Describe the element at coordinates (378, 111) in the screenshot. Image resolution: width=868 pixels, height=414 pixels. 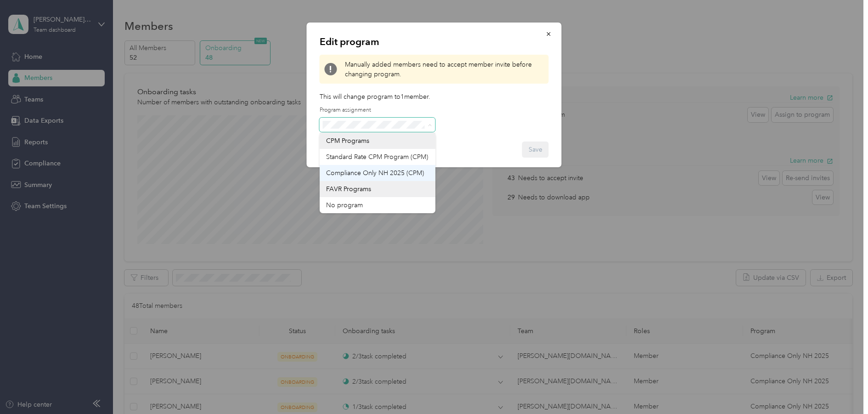
I see `label: Program assignment` at that location.